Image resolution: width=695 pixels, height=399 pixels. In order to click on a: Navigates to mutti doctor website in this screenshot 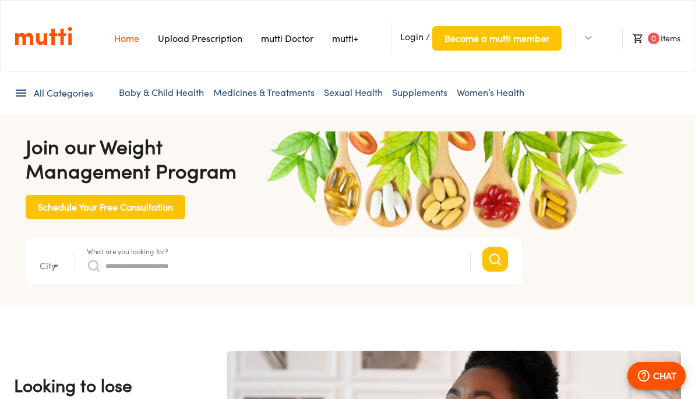, I will do `click(287, 38)`.